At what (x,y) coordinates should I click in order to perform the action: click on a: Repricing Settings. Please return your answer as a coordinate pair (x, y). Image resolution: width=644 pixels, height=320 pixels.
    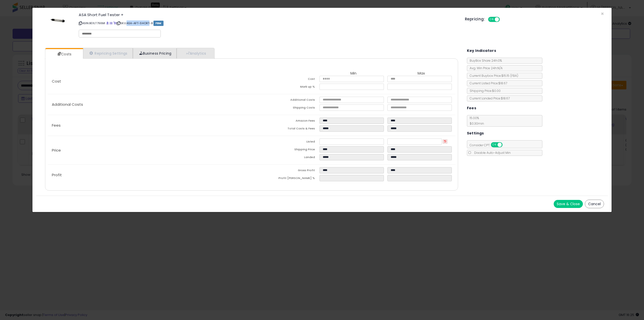
    Looking at the image, I should click on (108, 53).